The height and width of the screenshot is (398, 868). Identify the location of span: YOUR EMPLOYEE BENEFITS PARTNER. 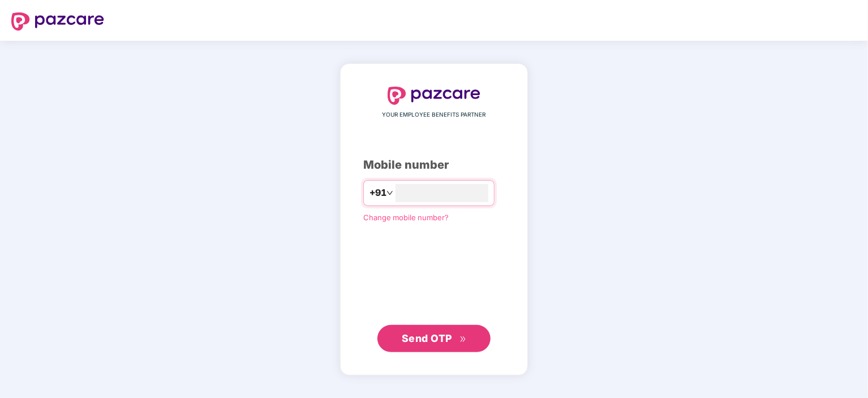
(434, 115).